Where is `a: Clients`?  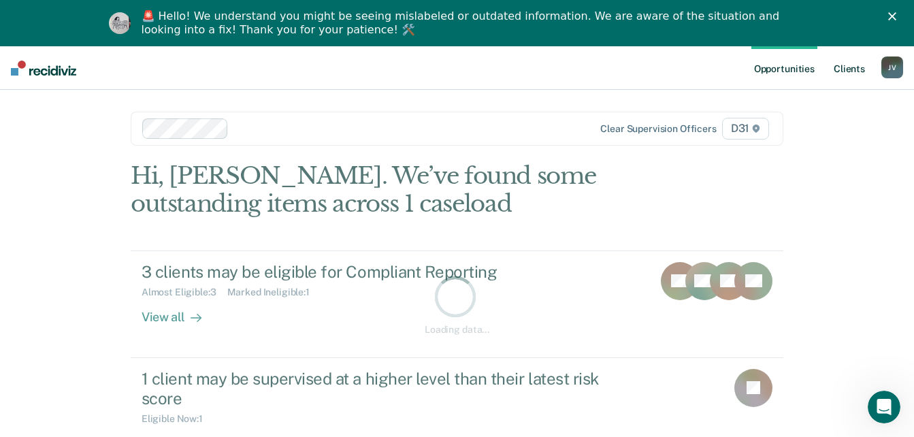 a: Clients is located at coordinates (850, 68).